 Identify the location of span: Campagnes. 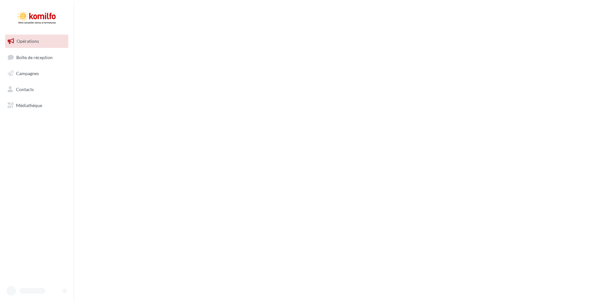
(27, 73).